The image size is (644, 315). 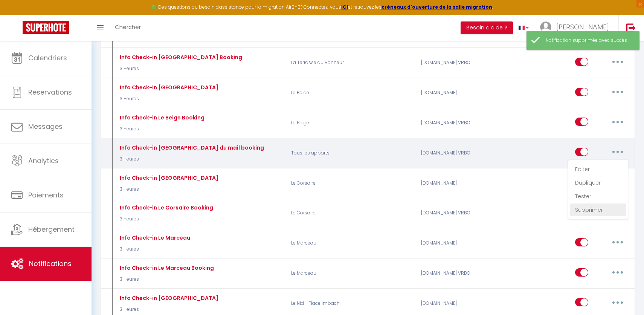 What do you see at coordinates (165, 207) in the screenshot?
I see `div: Info Check-in Le Corsaire Booking` at bounding box center [165, 207].